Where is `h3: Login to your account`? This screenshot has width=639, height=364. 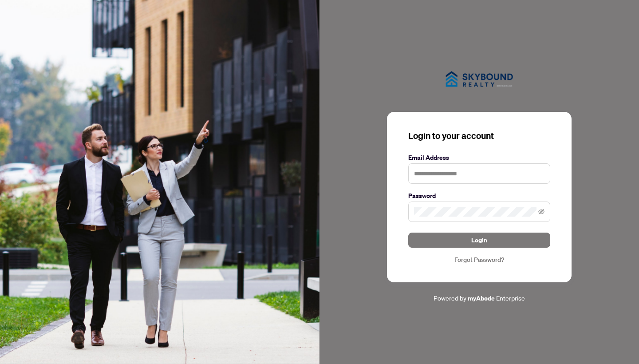
h3: Login to your account is located at coordinates (479, 136).